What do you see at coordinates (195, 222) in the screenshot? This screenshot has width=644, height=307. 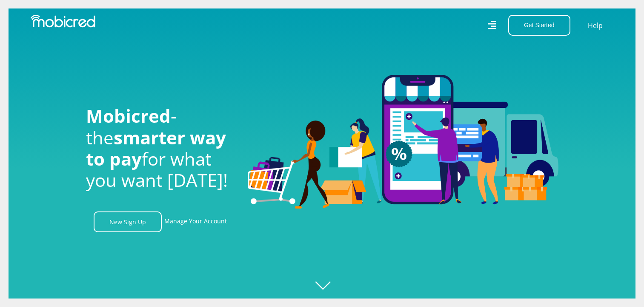 I see `a: Manage Your Account` at bounding box center [195, 222].